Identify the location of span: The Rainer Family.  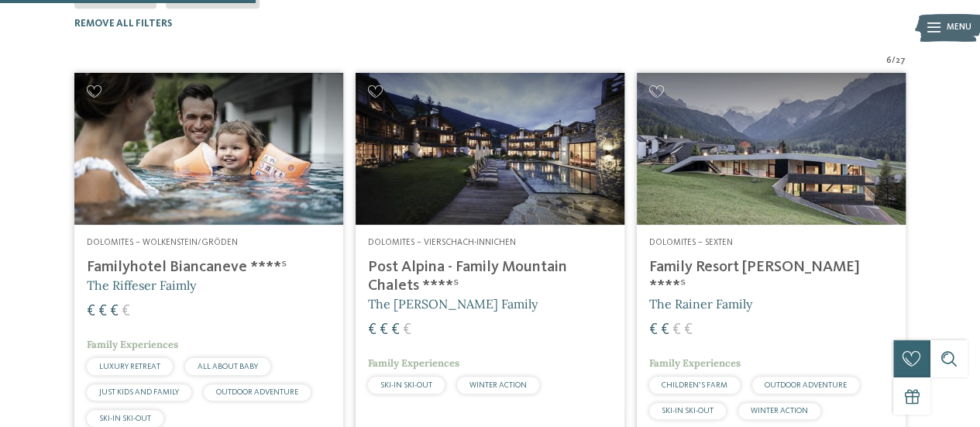
(701, 303).